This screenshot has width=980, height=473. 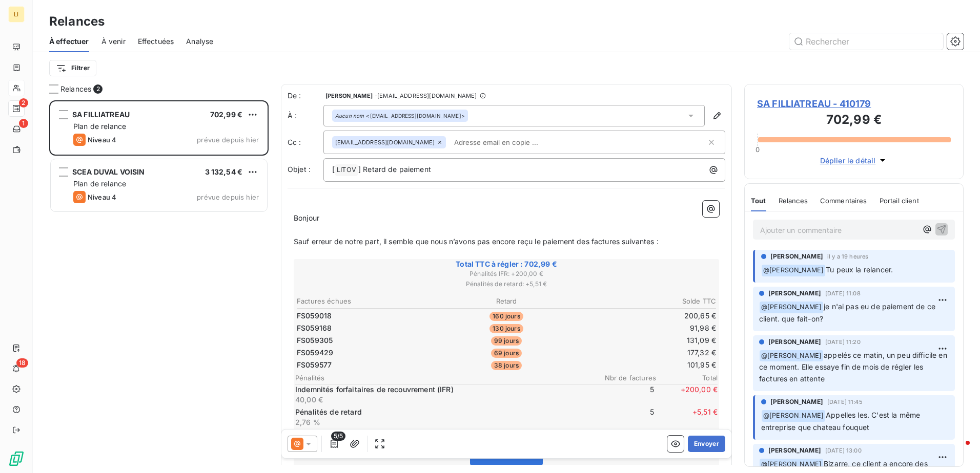 I want to click on span: + 5,51 €, so click(x=687, y=417).